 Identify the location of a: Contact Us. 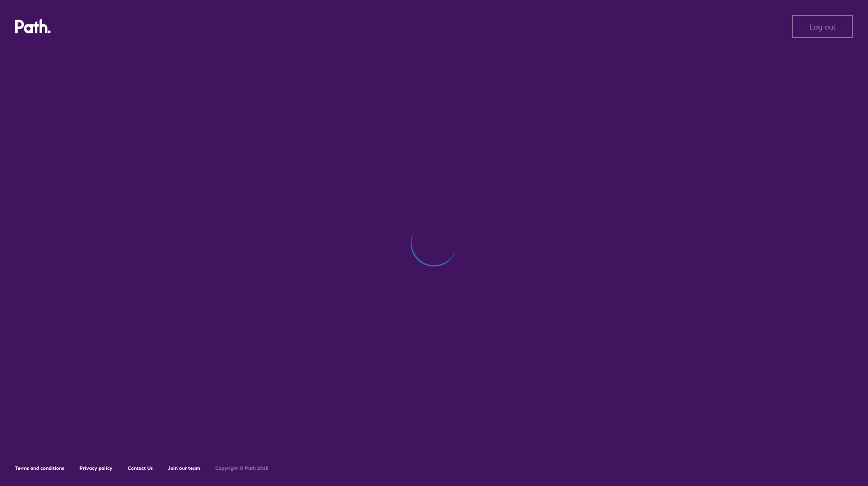
(140, 467).